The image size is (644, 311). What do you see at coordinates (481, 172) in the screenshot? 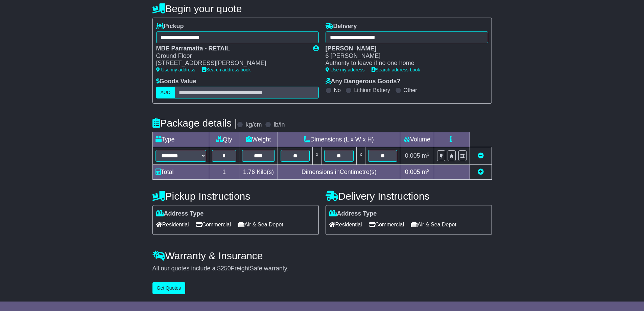
I see `a: Add new item` at bounding box center [481, 172].